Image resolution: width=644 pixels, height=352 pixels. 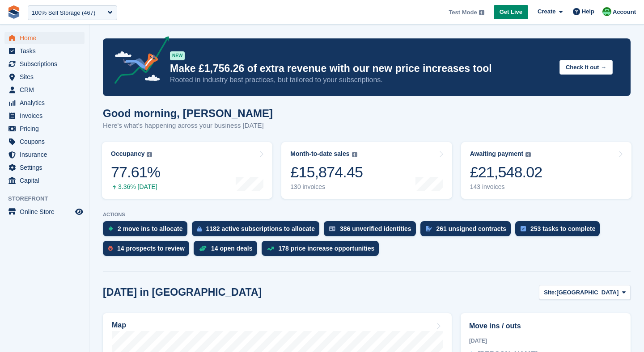 What do you see at coordinates (472, 229) in the screenshot?
I see `div: 261 unsigned contracts` at bounding box center [472, 229].